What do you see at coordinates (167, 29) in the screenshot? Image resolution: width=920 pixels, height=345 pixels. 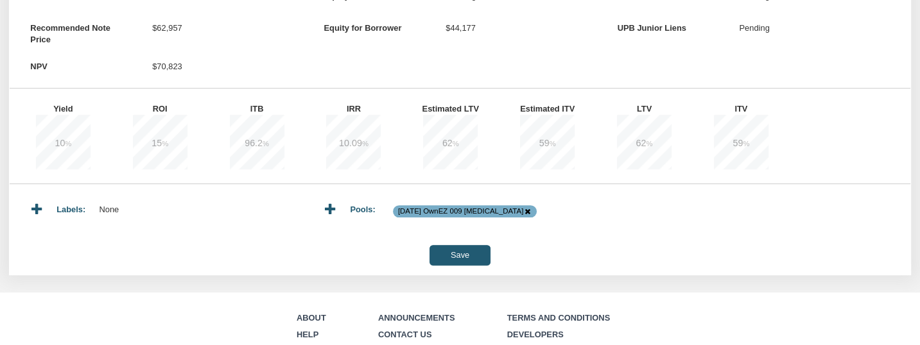 I see `p: $62,957` at bounding box center [167, 29].